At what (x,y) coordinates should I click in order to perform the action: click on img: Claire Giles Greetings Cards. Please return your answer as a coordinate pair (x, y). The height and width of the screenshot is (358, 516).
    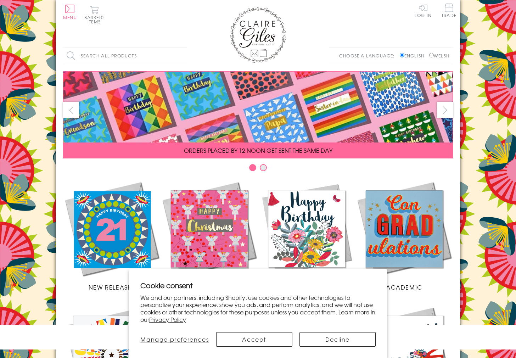
    Looking at the image, I should click on (258, 35).